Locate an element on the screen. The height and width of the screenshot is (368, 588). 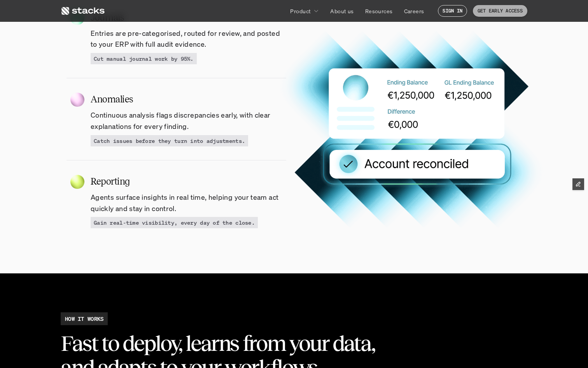
a: Resources is located at coordinates (379, 11).